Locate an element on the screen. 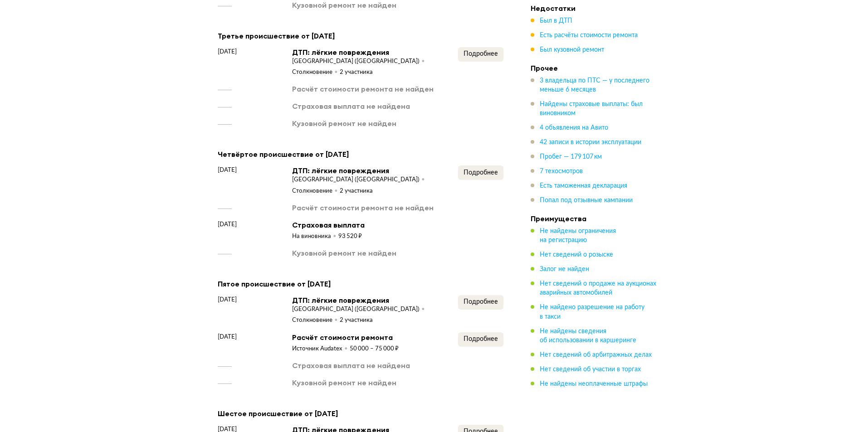  div: На виновника is located at coordinates (315, 237).